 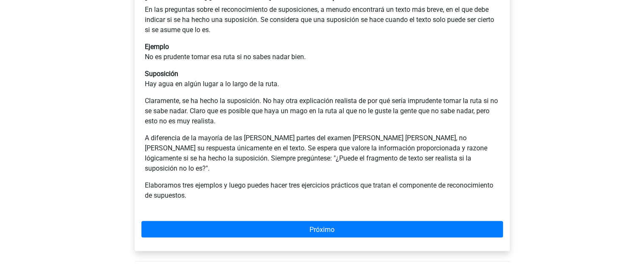 What do you see at coordinates (161, 73) in the screenshot?
I see `font: Suposición` at bounding box center [161, 73].